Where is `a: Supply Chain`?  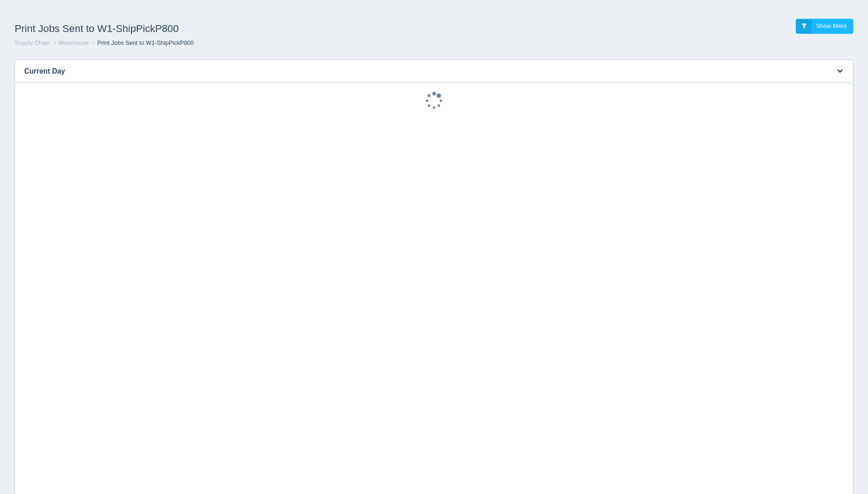 a: Supply Chain is located at coordinates (32, 43).